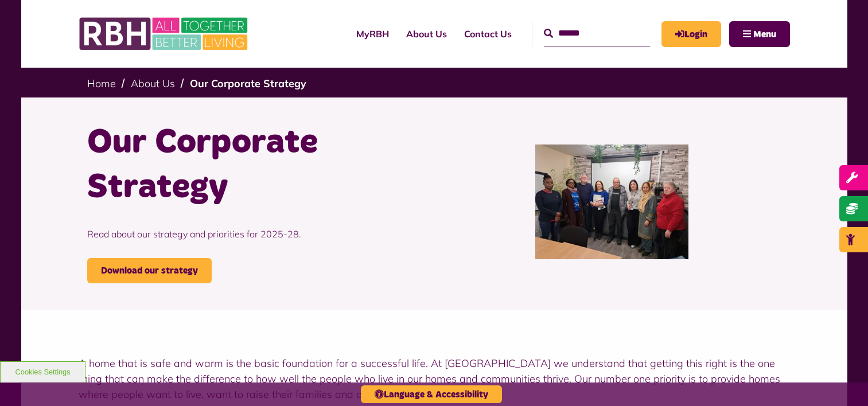 This screenshot has width=868, height=406. What do you see at coordinates (487, 34) in the screenshot?
I see `a: Contact Us` at bounding box center [487, 34].